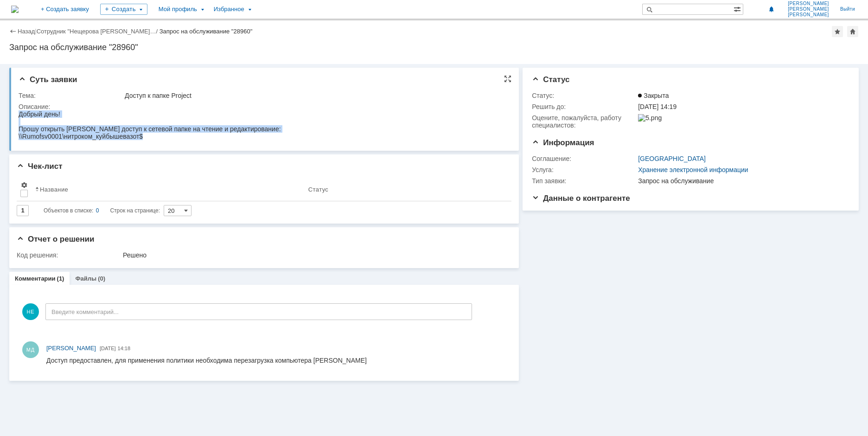 This screenshot has height=436, width=868. I want to click on div: Соглашение:, so click(584, 159).